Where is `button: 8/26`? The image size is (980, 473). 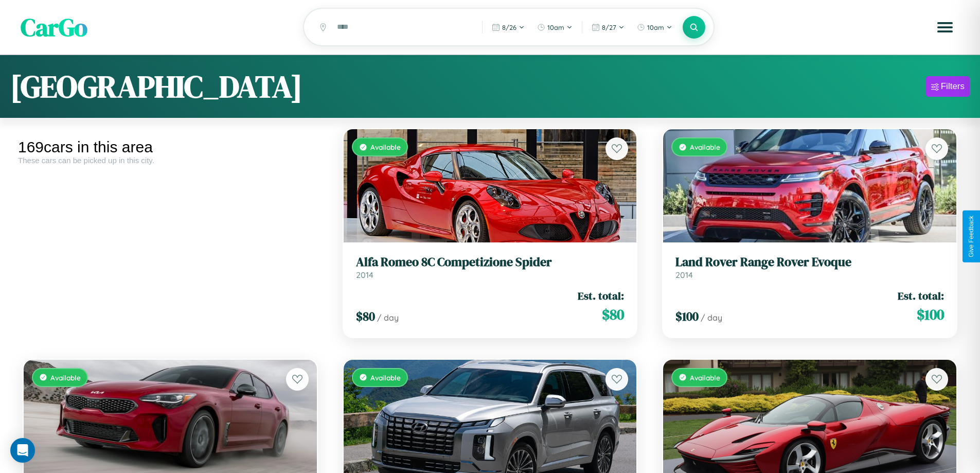 button: 8/26 is located at coordinates (509, 27).